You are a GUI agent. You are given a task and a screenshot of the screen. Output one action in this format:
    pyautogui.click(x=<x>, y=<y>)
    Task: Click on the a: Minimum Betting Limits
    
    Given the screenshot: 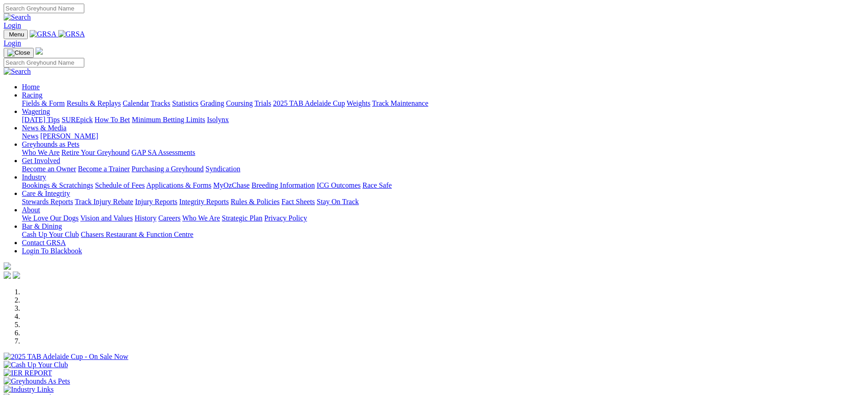 What is the action you would take?
    pyautogui.click(x=168, y=119)
    